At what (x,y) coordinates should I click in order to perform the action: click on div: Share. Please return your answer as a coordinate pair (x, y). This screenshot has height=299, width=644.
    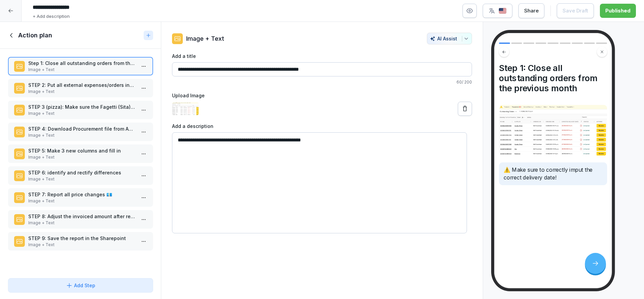
    Looking at the image, I should click on (531, 11).